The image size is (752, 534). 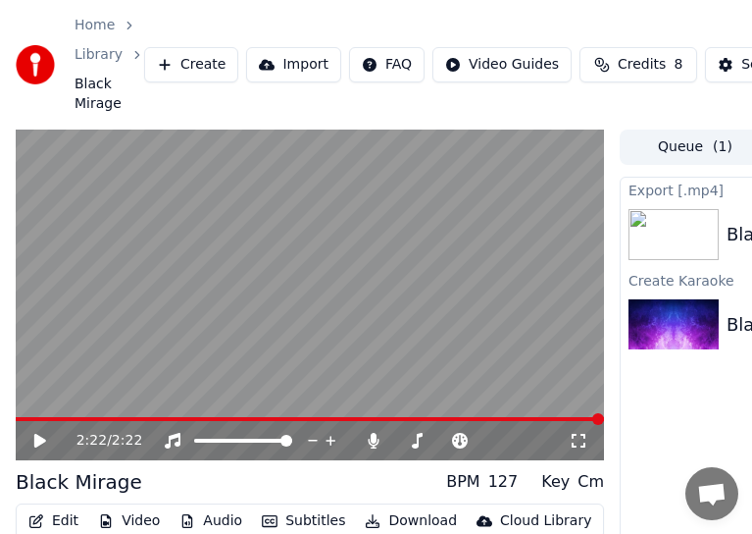 What do you see at coordinates (503, 482) in the screenshot?
I see `div: 127` at bounding box center [503, 482].